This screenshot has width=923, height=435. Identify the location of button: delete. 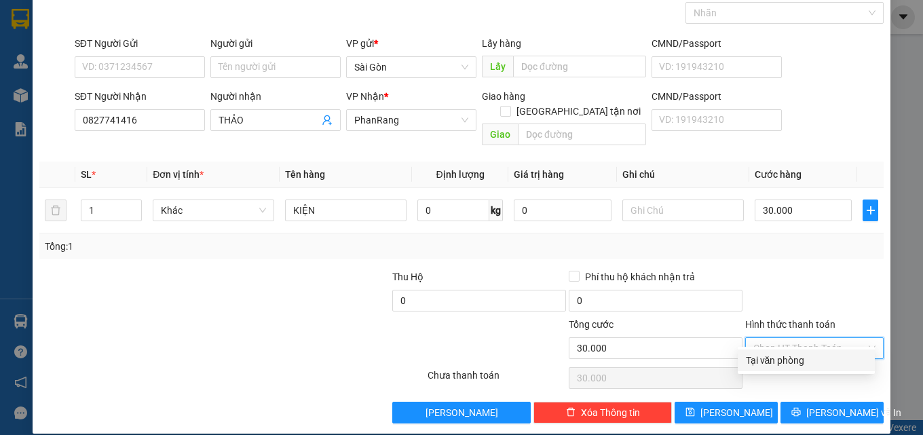
(56, 210).